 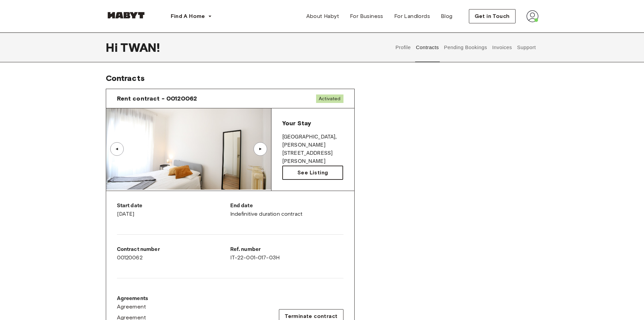 What do you see at coordinates (188, 16) in the screenshot?
I see `span: Find A Home` at bounding box center [188, 16].